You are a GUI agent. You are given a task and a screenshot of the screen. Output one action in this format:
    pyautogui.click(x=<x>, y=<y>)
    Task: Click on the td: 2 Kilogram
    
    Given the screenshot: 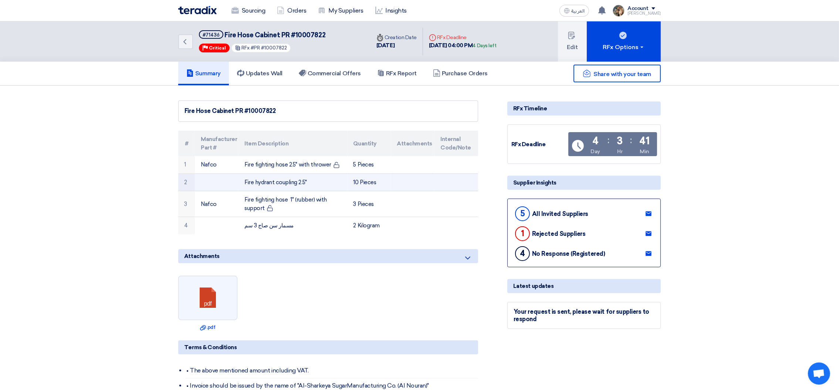 What is the action you would take?
    pyautogui.click(x=369, y=226)
    